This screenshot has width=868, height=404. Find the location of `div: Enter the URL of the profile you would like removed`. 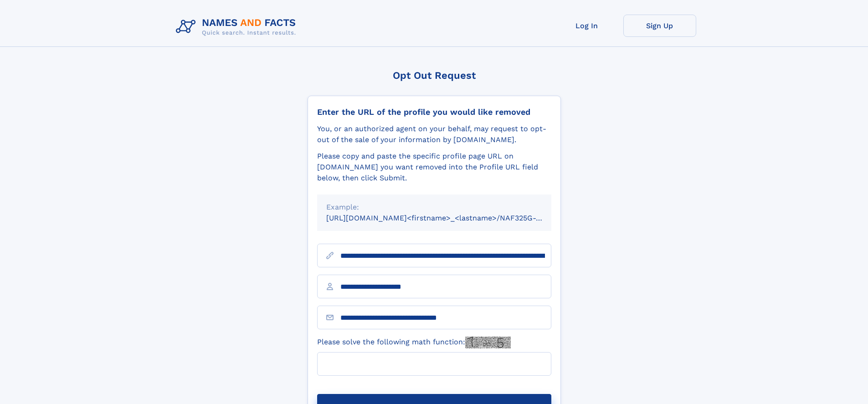

div: Enter the URL of the profile you would like removed is located at coordinates (434, 112).